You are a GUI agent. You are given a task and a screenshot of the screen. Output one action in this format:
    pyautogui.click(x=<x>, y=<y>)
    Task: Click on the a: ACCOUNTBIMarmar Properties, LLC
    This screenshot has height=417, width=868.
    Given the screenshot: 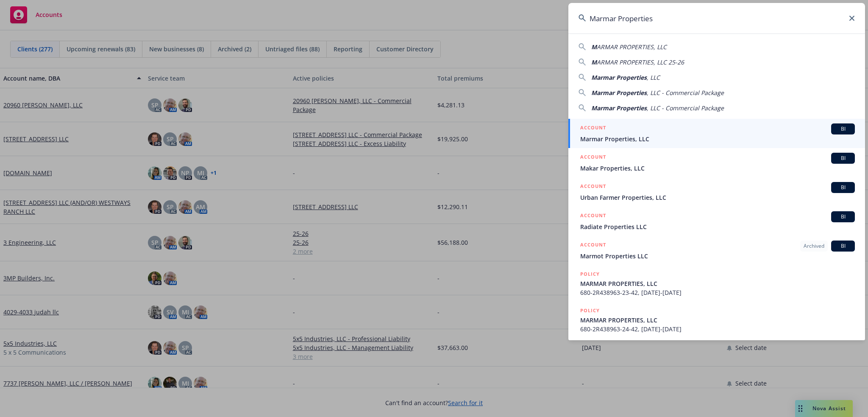 What is the action you would take?
    pyautogui.click(x=717, y=133)
    